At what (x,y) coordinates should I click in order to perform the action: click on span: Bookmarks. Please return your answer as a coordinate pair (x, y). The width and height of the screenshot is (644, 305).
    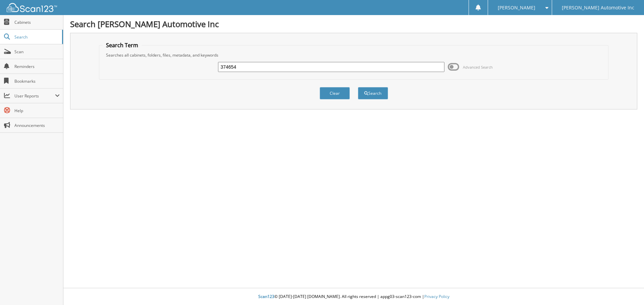
    Looking at the image, I should click on (37, 81).